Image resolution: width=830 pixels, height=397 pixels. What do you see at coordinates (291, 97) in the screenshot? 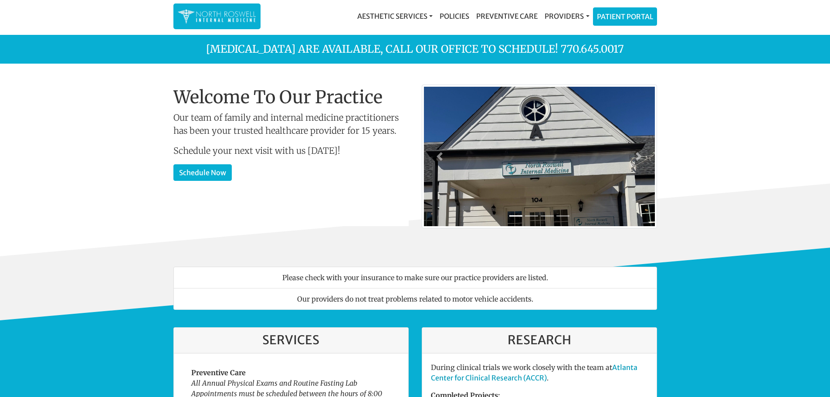
I see `h1: Welcome To Our Practice` at bounding box center [291, 97].